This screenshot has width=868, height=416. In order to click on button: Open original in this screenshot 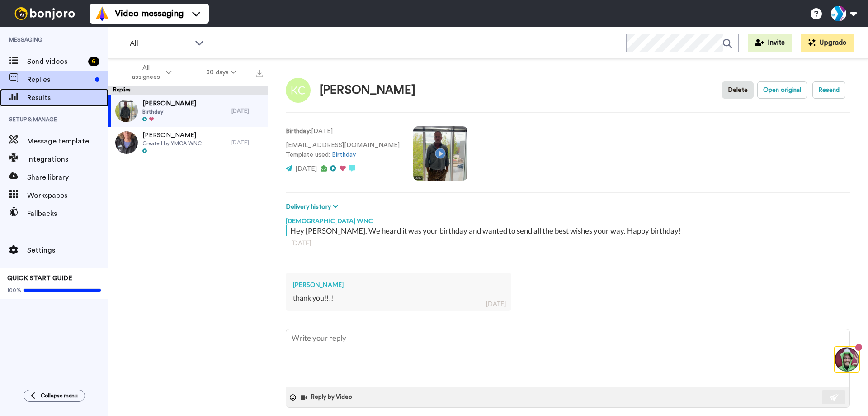, I will do `click(782, 90)`.